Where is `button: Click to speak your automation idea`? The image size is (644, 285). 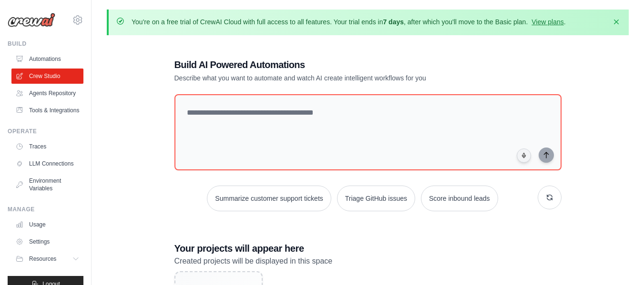
button: Click to speak your automation idea is located at coordinates (524, 155).